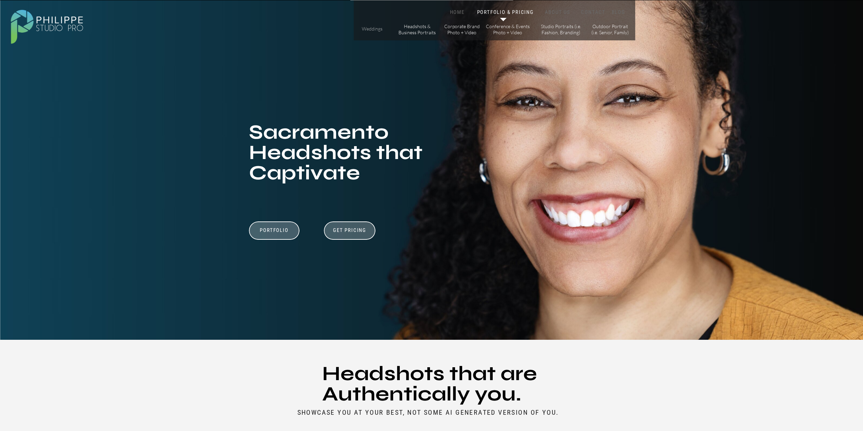 The width and height of the screenshot is (863, 431). Describe the element at coordinates (561, 29) in the screenshot. I see `p: Studio Portraits (i.e. Fashion, Branding)` at that location.